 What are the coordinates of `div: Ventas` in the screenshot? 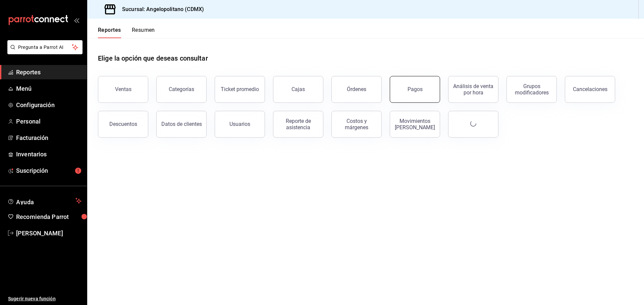 It's located at (123, 89).